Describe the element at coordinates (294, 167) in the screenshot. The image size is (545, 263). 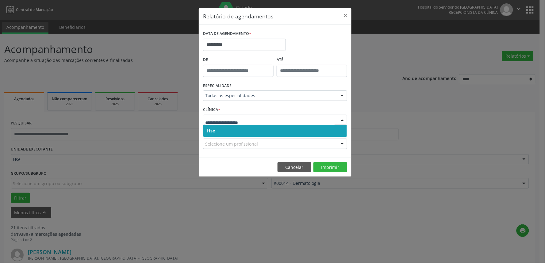
I see `button: Cancelar` at that location.